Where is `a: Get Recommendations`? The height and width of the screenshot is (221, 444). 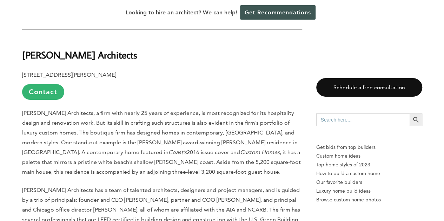
a: Get Recommendations is located at coordinates (278, 12).